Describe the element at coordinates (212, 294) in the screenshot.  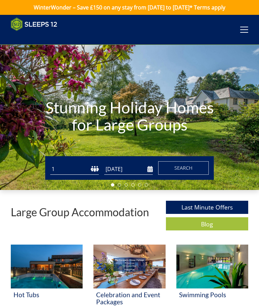
I see `h3: Swimming Pools` at that location.